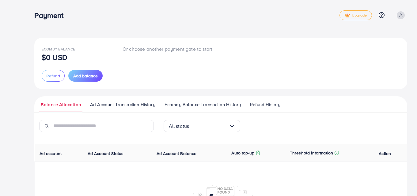 This screenshot has height=196, width=417. Describe the element at coordinates (61, 105) in the screenshot. I see `span: Balance Allocation` at that location.